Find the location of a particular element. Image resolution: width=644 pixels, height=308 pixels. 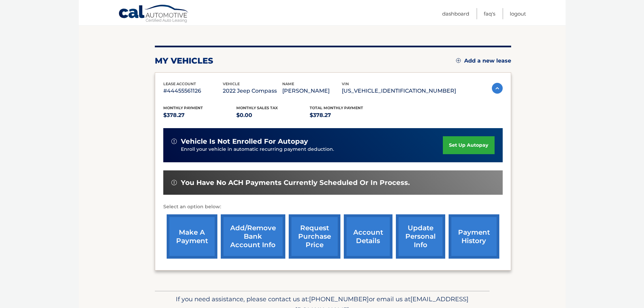

img: add.svg is located at coordinates (459, 60).